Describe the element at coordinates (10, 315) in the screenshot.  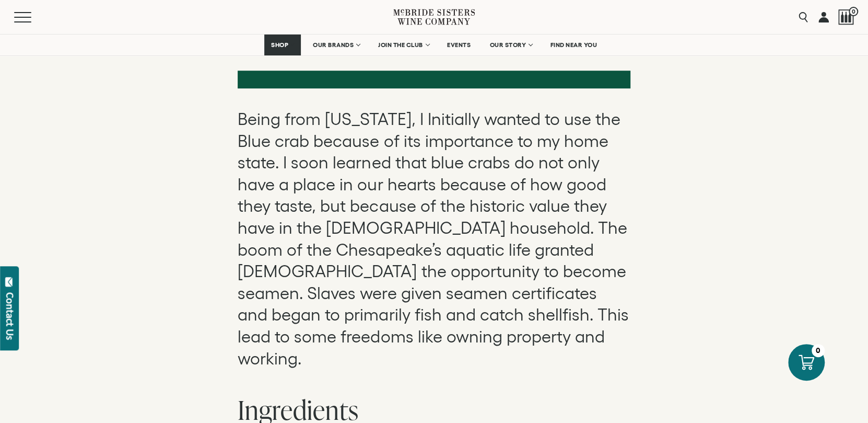
I see `div: Contact Us` at that location.